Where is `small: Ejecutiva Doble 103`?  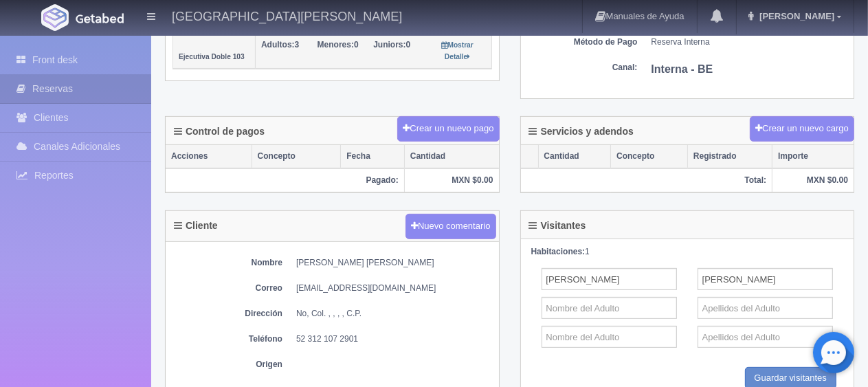
small: Ejecutiva Doble 103 is located at coordinates (212, 56).